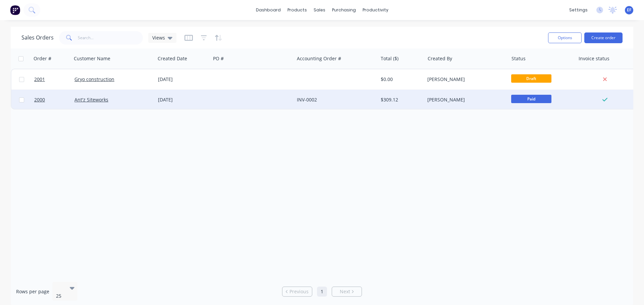 The width and height of the screenshot is (644, 305). What do you see at coordinates (319, 58) in the screenshot?
I see `div: Accounting Order #` at bounding box center [319, 58].